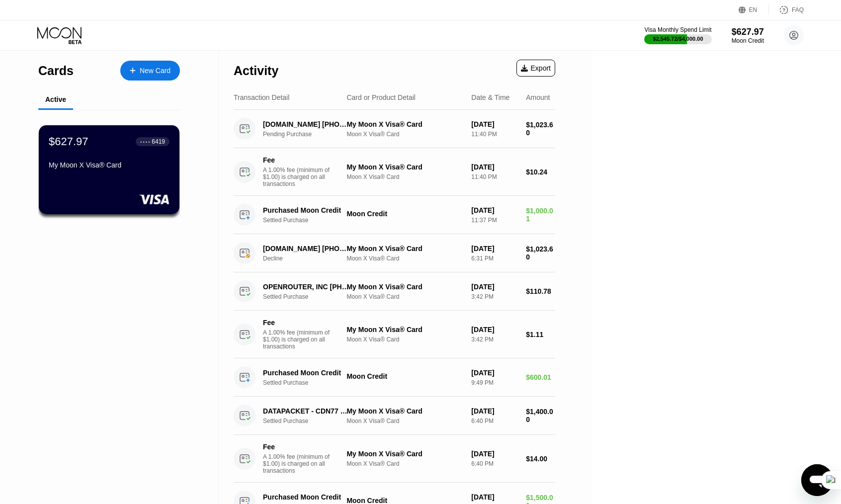 This screenshot has width=841, height=504. Describe the element at coordinates (56, 99) in the screenshot. I see `div: Active` at that location.